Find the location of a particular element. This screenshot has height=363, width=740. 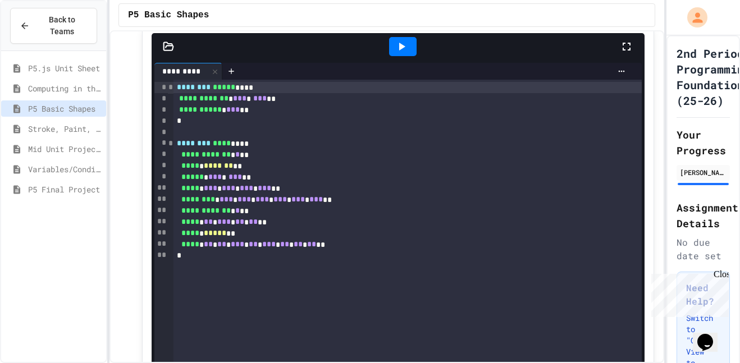

h2: Your Progress is located at coordinates (703, 143).